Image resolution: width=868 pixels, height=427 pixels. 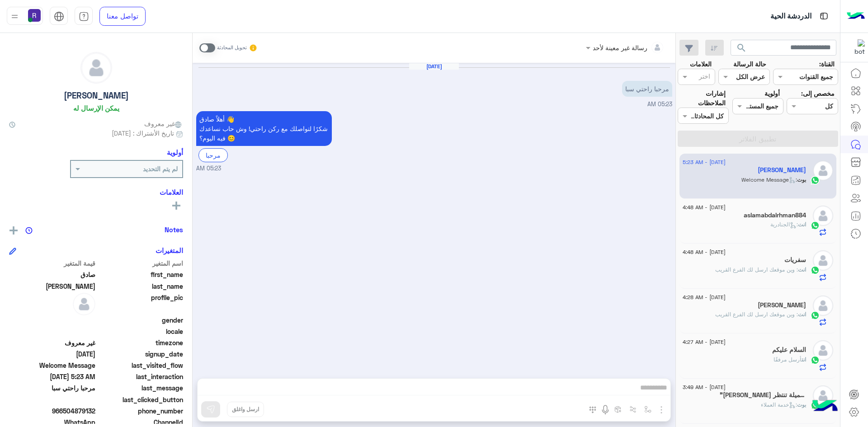 I want to click on img: profile, so click(x=14, y=16).